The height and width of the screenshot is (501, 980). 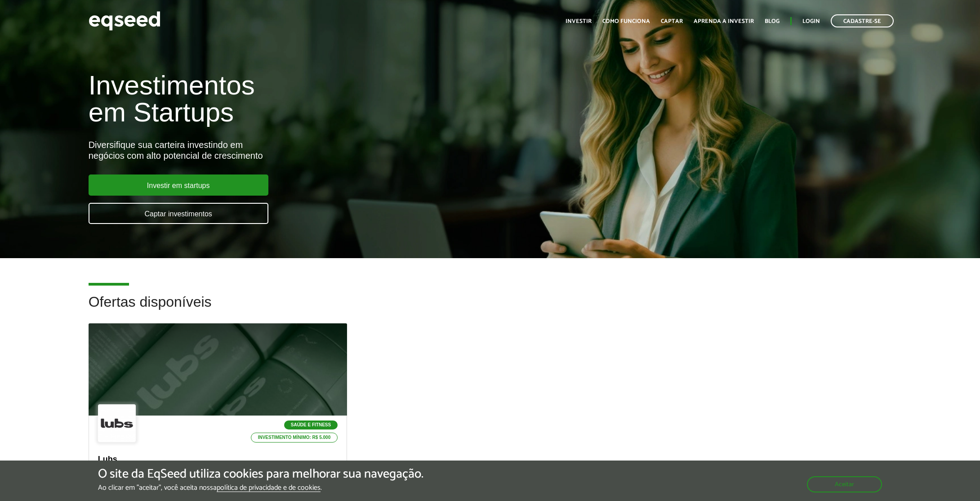 What do you see at coordinates (269, 488) in the screenshot?
I see `a: política de privacidade e de cookies` at bounding box center [269, 488].